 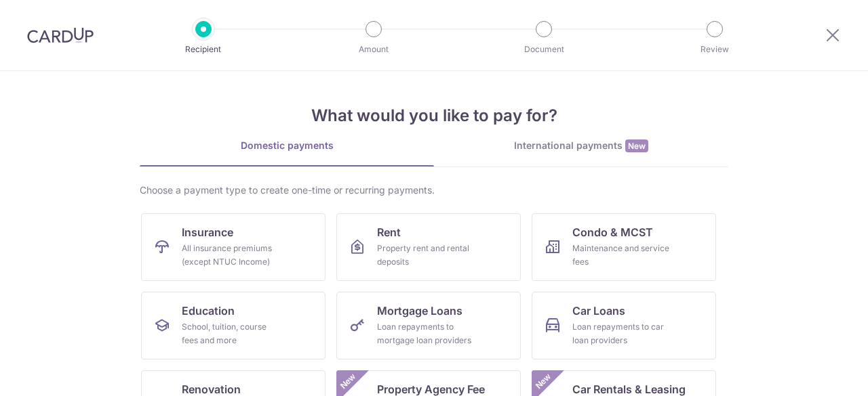 I want to click on a: RentProperty rent and rental deposits, so click(x=429, y=247).